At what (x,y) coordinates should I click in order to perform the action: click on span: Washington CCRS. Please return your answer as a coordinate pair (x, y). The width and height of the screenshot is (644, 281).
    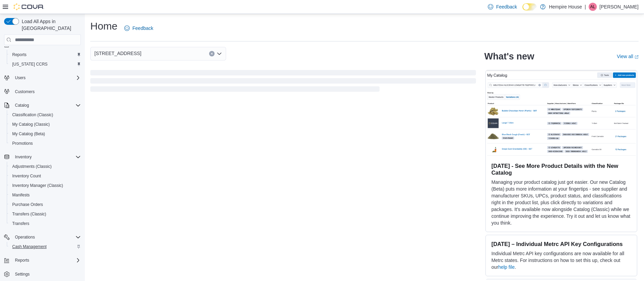
    Looking at the image, I should click on (45, 64).